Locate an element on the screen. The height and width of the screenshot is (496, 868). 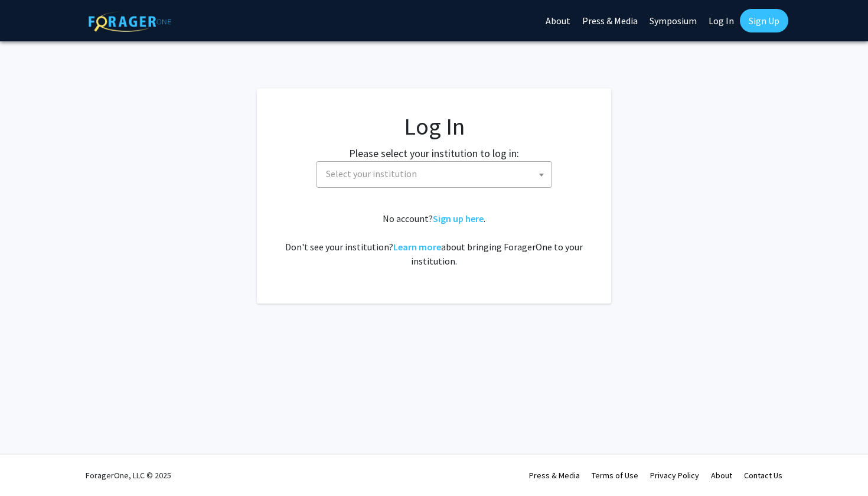
div: No account? . Don't see your institution? about bringing ForagerOne to your institution. is located at coordinates (434, 240).